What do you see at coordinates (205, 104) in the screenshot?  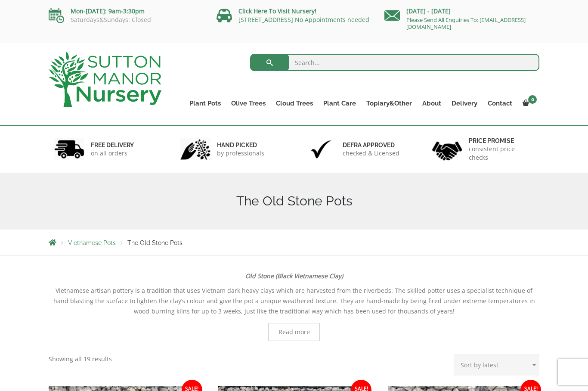 I see `a: Plant Pots` at bounding box center [205, 104].